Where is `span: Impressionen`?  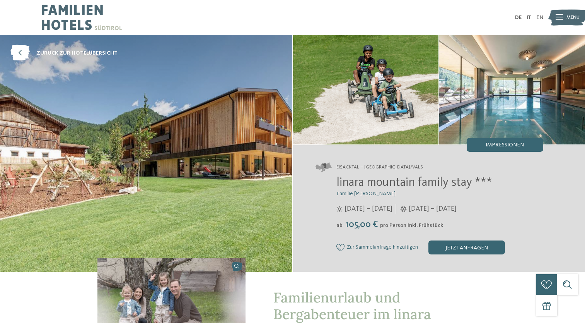
span: Impressionen is located at coordinates (505, 145).